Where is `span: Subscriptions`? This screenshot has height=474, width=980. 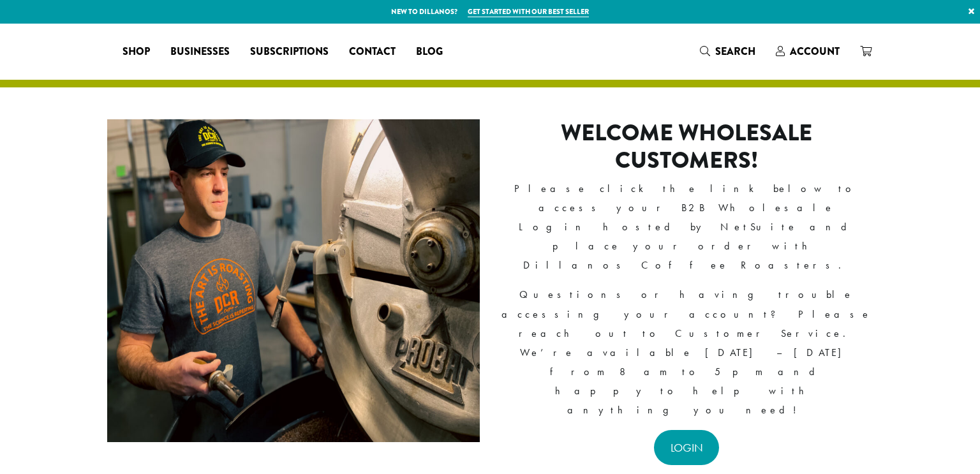
span: Subscriptions is located at coordinates (289, 52).